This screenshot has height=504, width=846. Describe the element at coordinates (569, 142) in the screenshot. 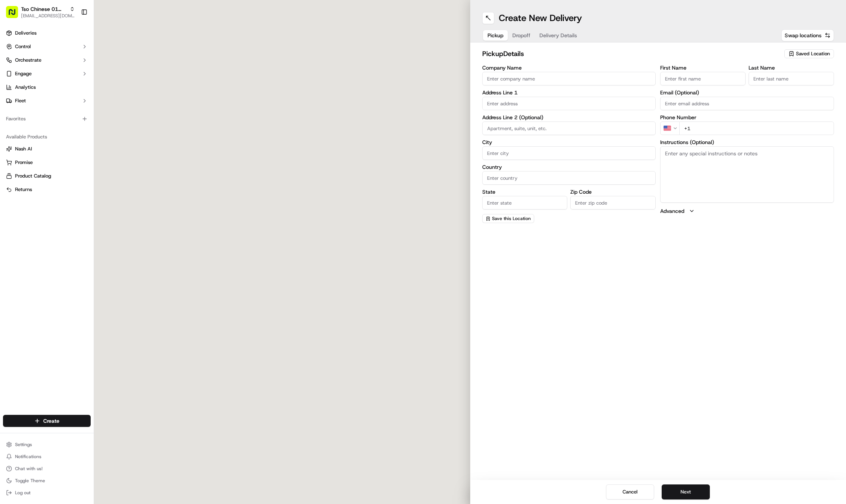

I see `label: City` at that location.